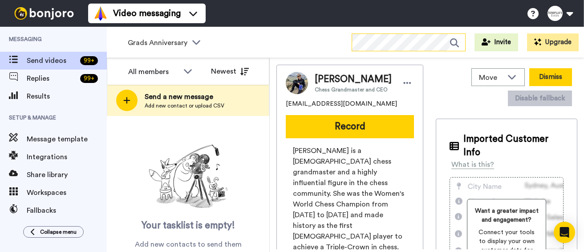 The image size is (584, 252). What do you see at coordinates (353, 90) in the screenshot?
I see `span: Chess Grandmaster and CEO` at bounding box center [353, 90].